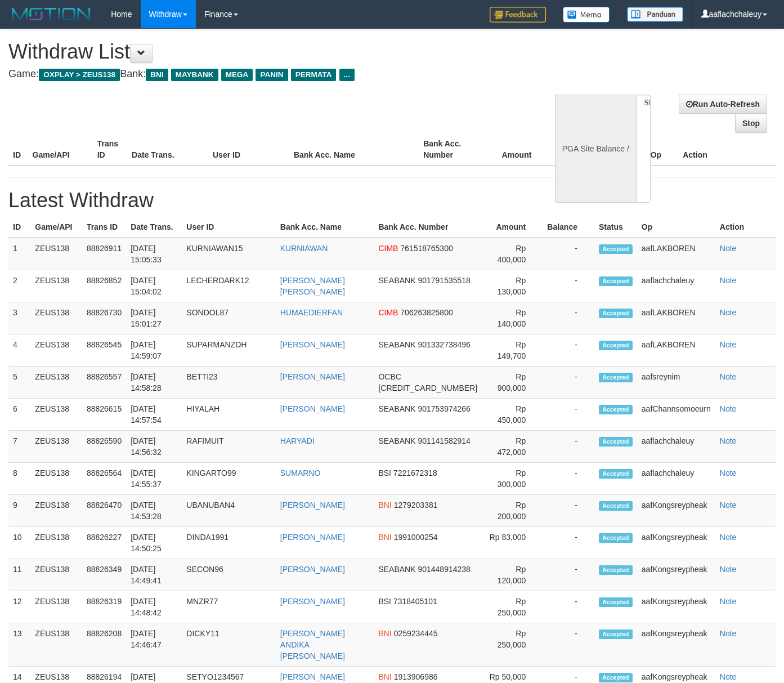 This screenshot has width=784, height=683. What do you see at coordinates (19, 645) in the screenshot?
I see `td: 13` at bounding box center [19, 645].